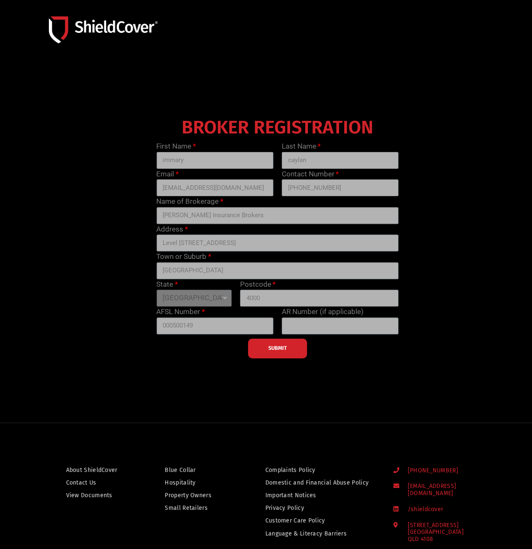 The image size is (532, 549). Describe the element at coordinates (176, 147) in the screenshot. I see `label: First Name` at that location.